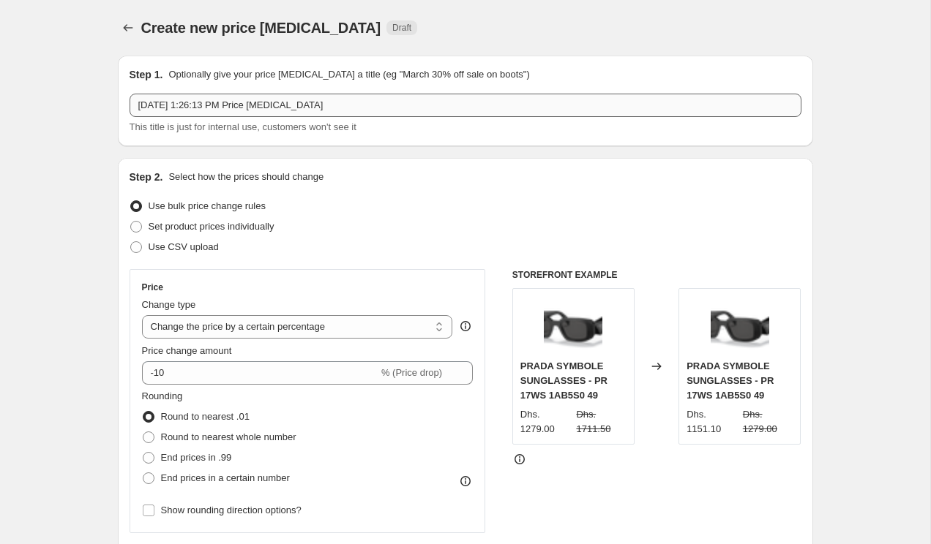 This screenshot has height=544, width=931. Describe the element at coordinates (260, 373) in the screenshot. I see `input: -15` at that location.